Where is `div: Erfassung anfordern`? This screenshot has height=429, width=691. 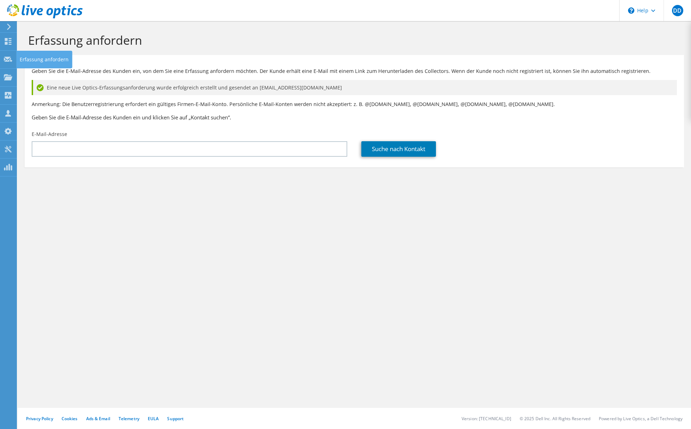 div: Erfassung anfordern is located at coordinates (44, 59).